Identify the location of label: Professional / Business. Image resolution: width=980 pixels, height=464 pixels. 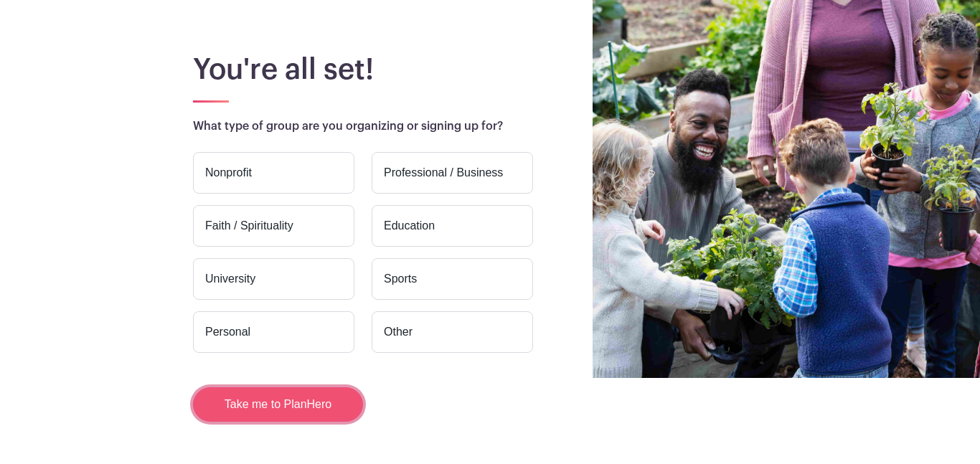
(452, 172).